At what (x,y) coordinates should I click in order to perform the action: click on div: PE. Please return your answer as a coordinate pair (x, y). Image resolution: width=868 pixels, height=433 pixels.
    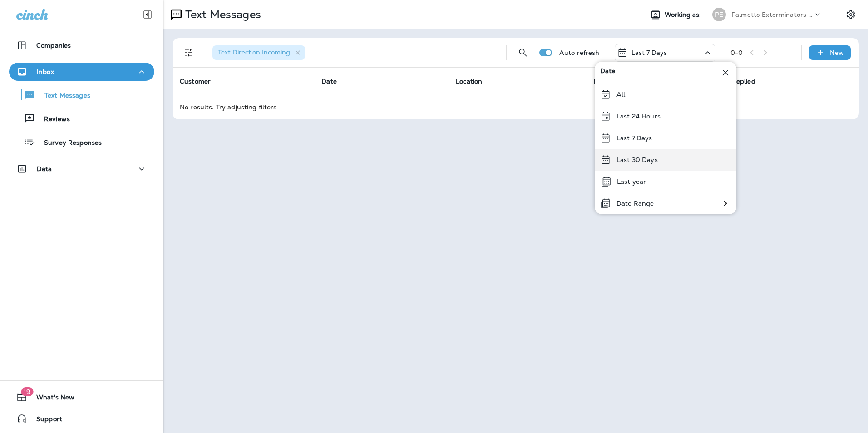
    Looking at the image, I should click on (719, 14).